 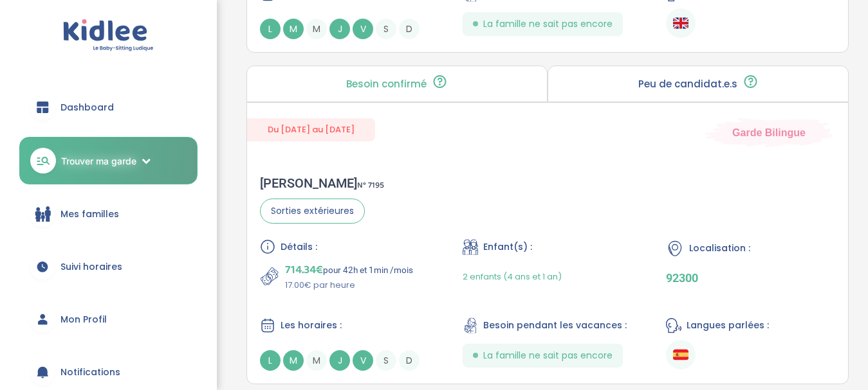 What do you see at coordinates (108, 160) in the screenshot?
I see `a: Trouver ma garde` at bounding box center [108, 160].